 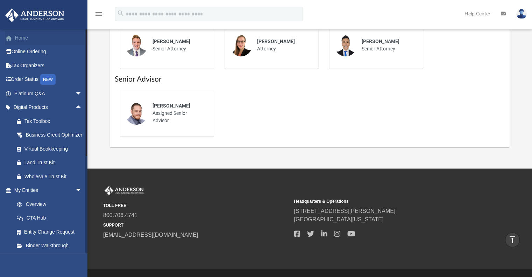 What do you see at coordinates (82, 107) in the screenshot?
I see `span: arrow_drop_up` at bounding box center [82, 107].